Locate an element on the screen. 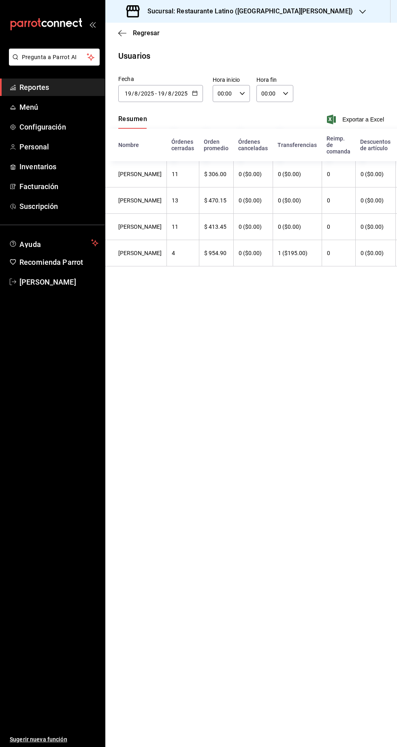 This screenshot has height=747, width=397. span: Exportar a Excel is located at coordinates (356, 119).